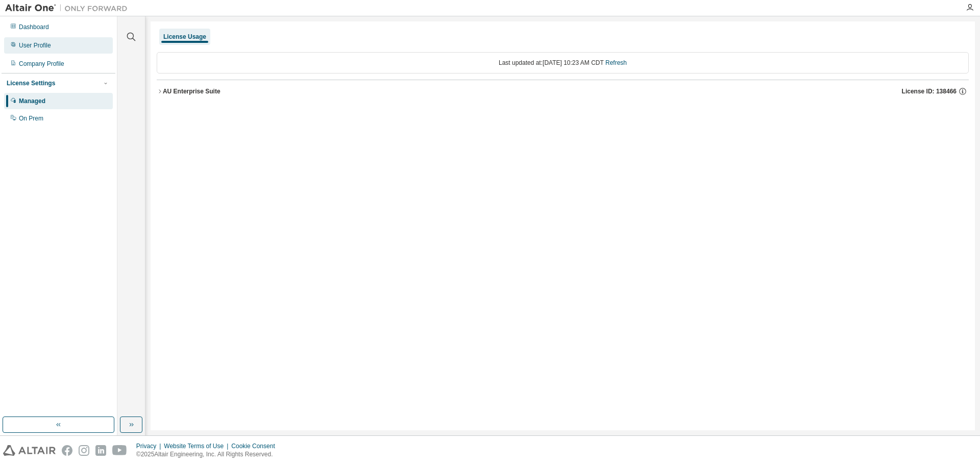 The width and height of the screenshot is (980, 465). Describe the element at coordinates (197, 446) in the screenshot. I see `div: Website Terms of Use` at that location.